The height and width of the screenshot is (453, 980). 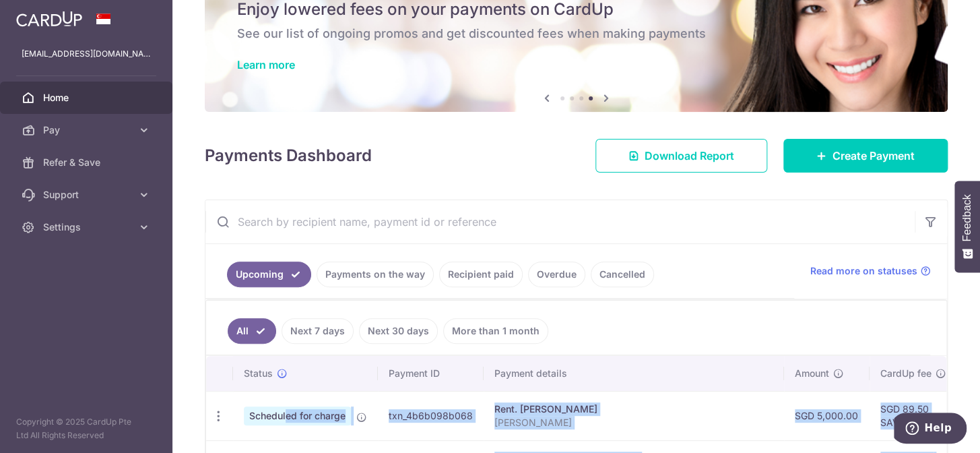 What do you see at coordinates (317, 331) in the screenshot?
I see `a: Next 7 days` at bounding box center [317, 331].